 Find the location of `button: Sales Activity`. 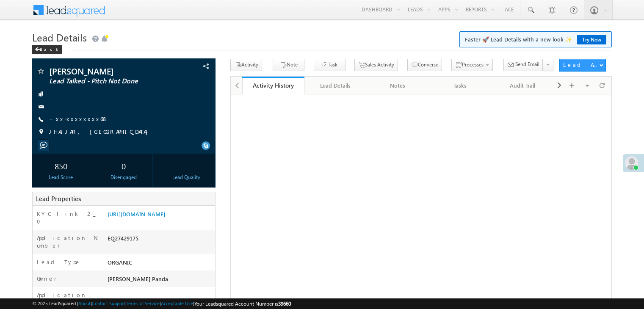

button: Sales Activity is located at coordinates (376, 65).